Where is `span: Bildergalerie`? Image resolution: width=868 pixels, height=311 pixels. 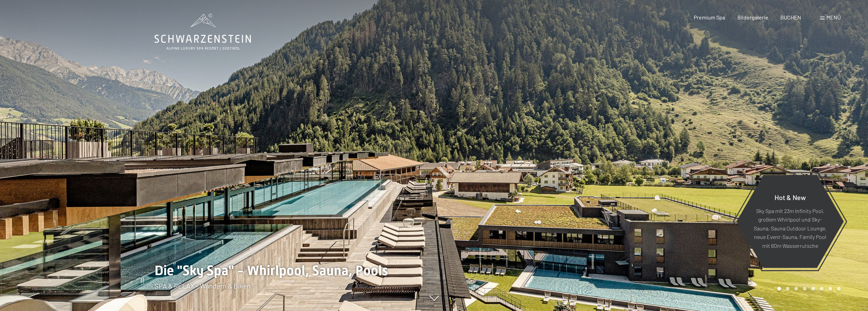 span: Bildergalerie is located at coordinates (753, 17).